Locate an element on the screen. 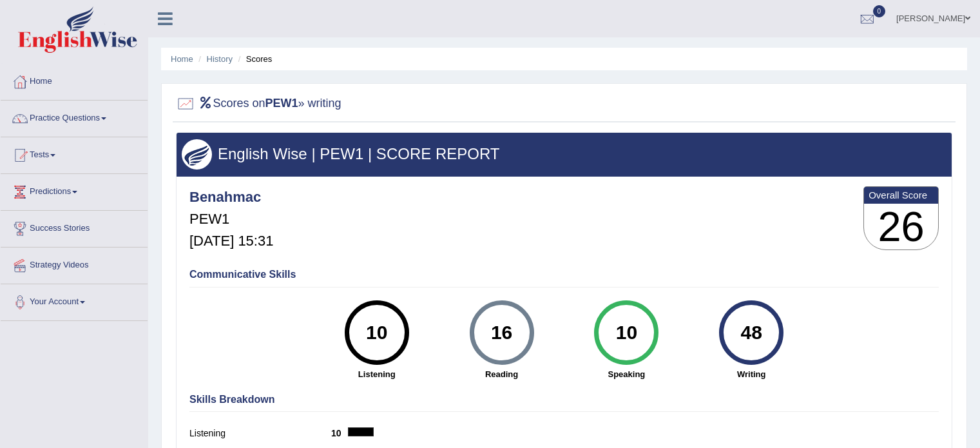  a: Success Stories is located at coordinates (74, 227).